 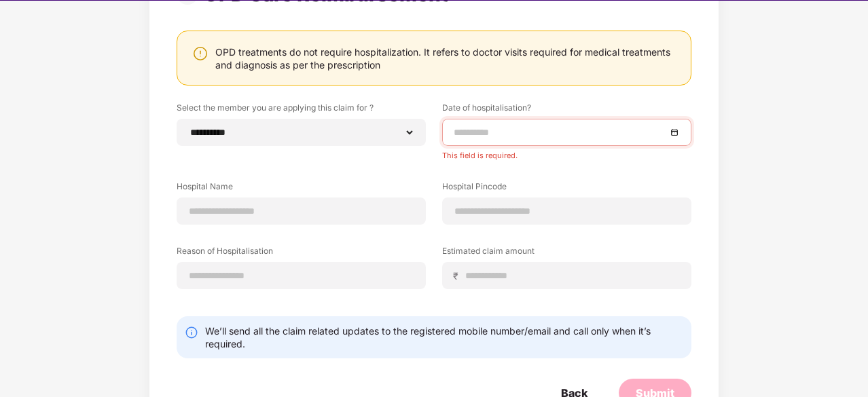 What do you see at coordinates (566, 110) in the screenshot?
I see `label: Date of hospitalisation?` at bounding box center [566, 110].